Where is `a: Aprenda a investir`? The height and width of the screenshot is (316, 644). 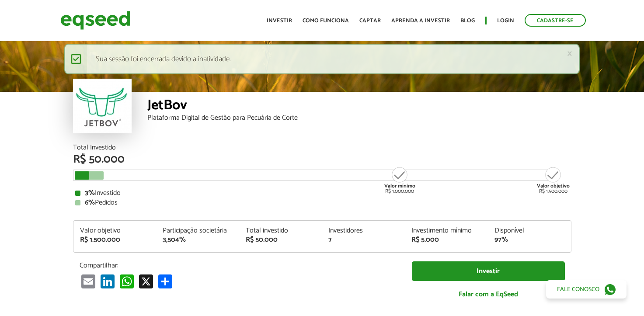
a: Aprenda a investir is located at coordinates (420, 20).